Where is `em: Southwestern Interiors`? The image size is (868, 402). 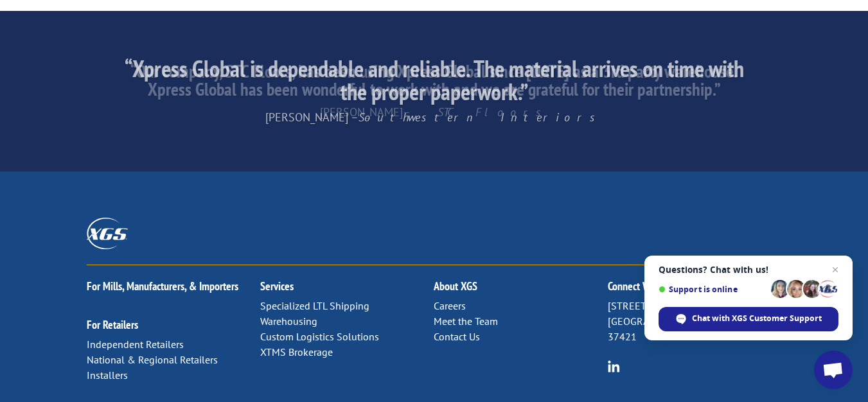
em: Southwestern Interiors is located at coordinates (481, 117).